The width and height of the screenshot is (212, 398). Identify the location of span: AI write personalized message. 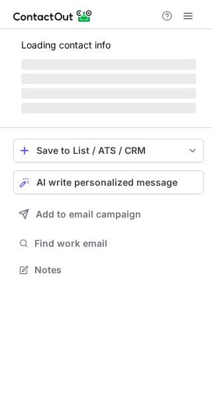
(107, 182).